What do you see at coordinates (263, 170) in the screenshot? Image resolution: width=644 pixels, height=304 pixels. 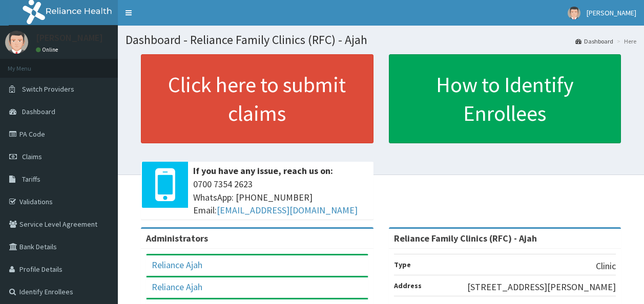 I see `b: If you have any issue, reach us on:` at bounding box center [263, 170].